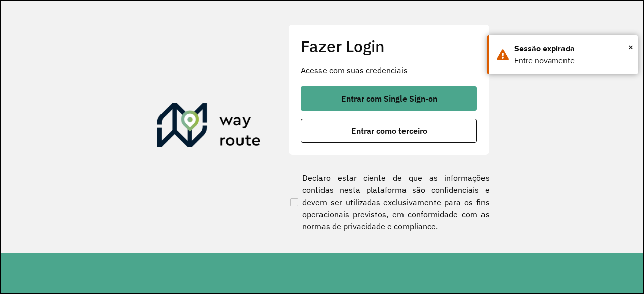 The height and width of the screenshot is (294, 644). What do you see at coordinates (389, 46) in the screenshot?
I see `h2: Fazer Login` at bounding box center [389, 46].